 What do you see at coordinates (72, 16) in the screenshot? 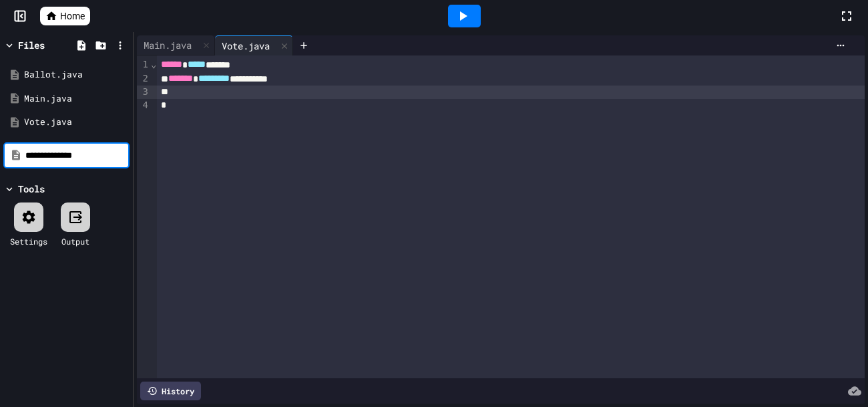
I see `span: Home` at bounding box center [72, 16].